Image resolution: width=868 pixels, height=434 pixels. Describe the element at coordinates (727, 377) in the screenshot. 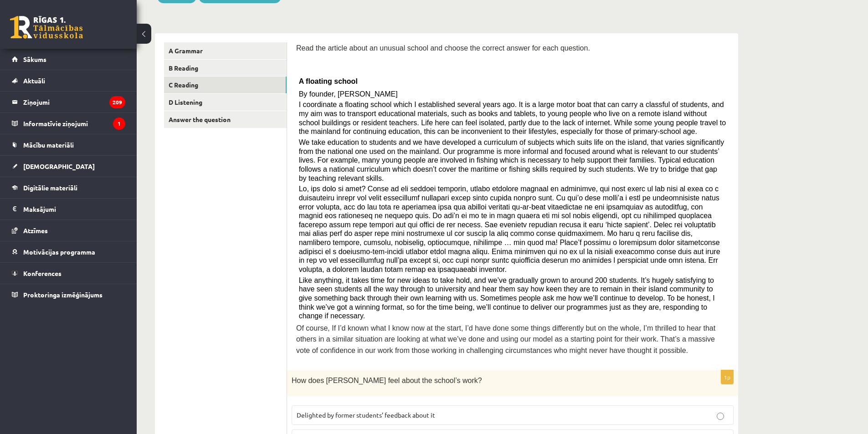

I see `p: 1p` at that location.